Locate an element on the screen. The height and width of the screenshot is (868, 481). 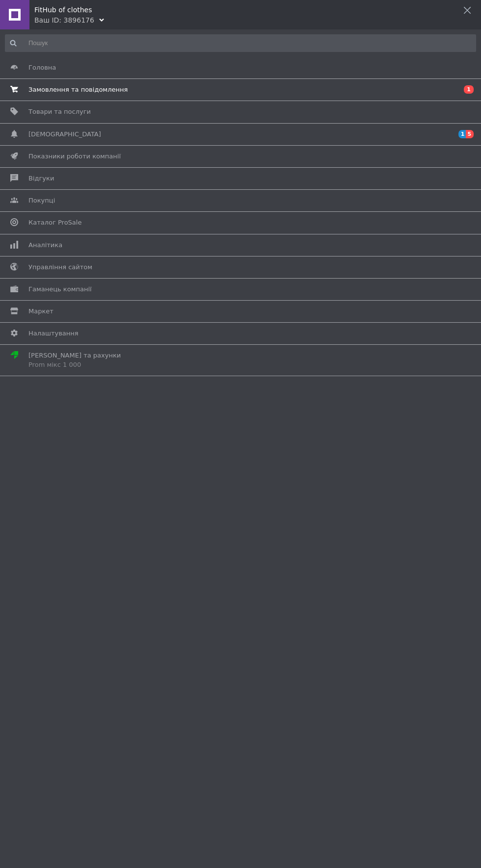
span: Аналітика is located at coordinates (45, 245).